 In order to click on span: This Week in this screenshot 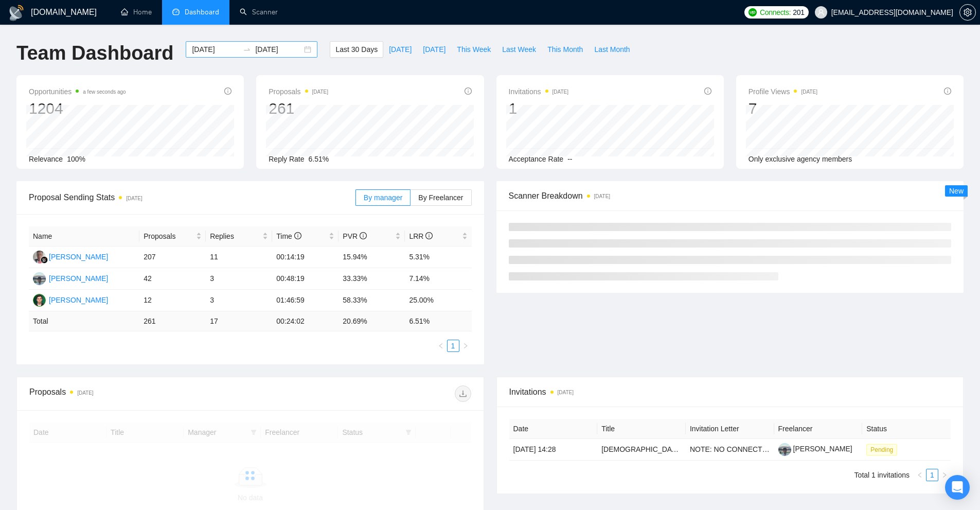, I will do `click(474, 49)`.